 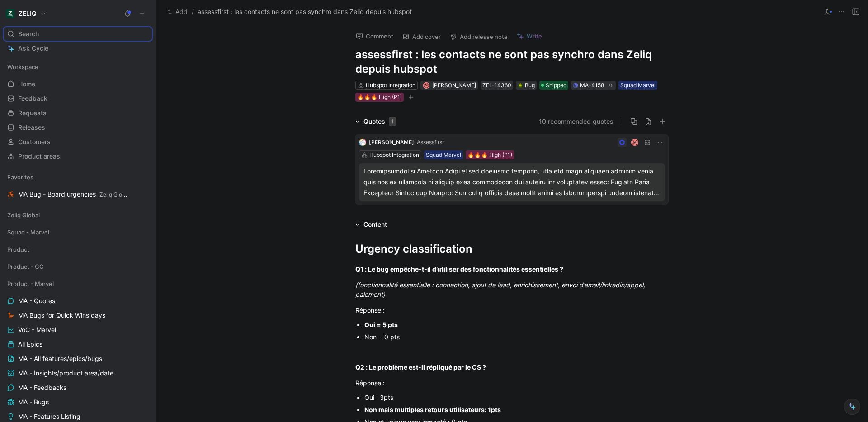 What do you see at coordinates (26, 13) in the screenshot?
I see `button: ZELIQZELIQ` at bounding box center [26, 13].